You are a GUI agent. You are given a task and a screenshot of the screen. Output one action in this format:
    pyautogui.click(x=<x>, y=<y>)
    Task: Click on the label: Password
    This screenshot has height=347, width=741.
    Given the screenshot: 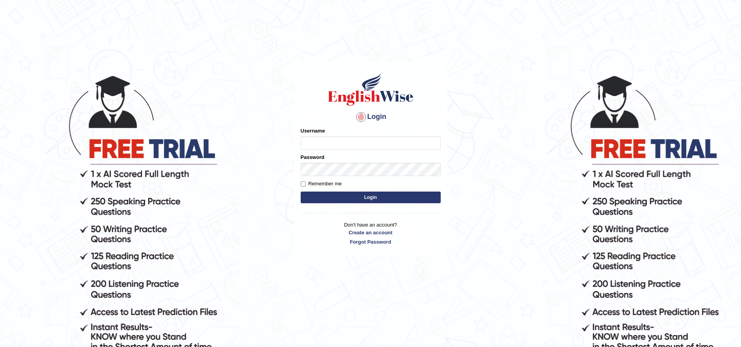 What is the action you would take?
    pyautogui.click(x=312, y=157)
    